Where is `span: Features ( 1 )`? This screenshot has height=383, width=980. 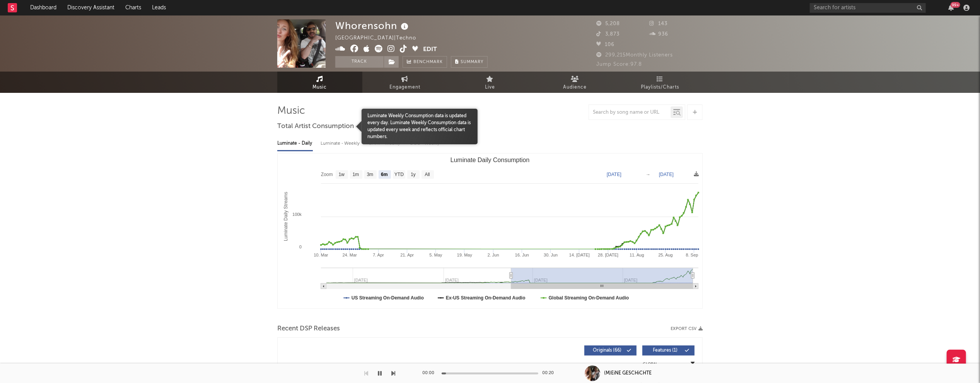 span: Features ( 1 ) is located at coordinates (665, 350).